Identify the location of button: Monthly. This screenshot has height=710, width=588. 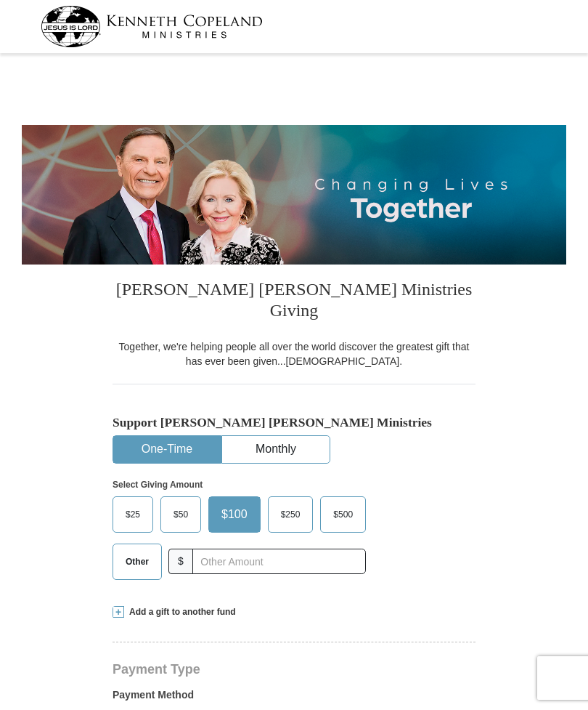
(276, 449).